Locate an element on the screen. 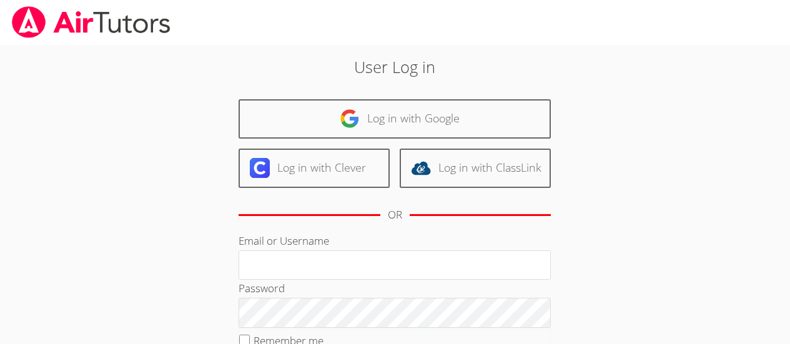 Image resolution: width=790 pixels, height=344 pixels. img: clever-logo-6eab21bc6e7a338710f1a6ff85c0baf02591cd810cc4098c63d3a4b26e2feb20.svg is located at coordinates (260, 168).